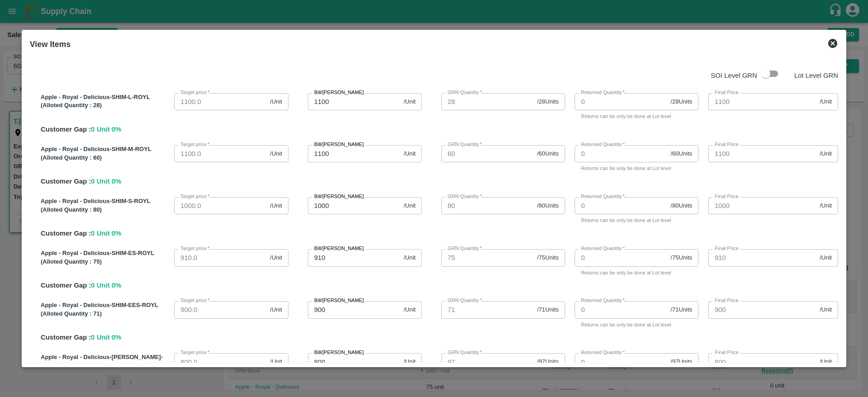  Describe the element at coordinates (50, 44) in the screenshot. I see `b: View Items` at that location.